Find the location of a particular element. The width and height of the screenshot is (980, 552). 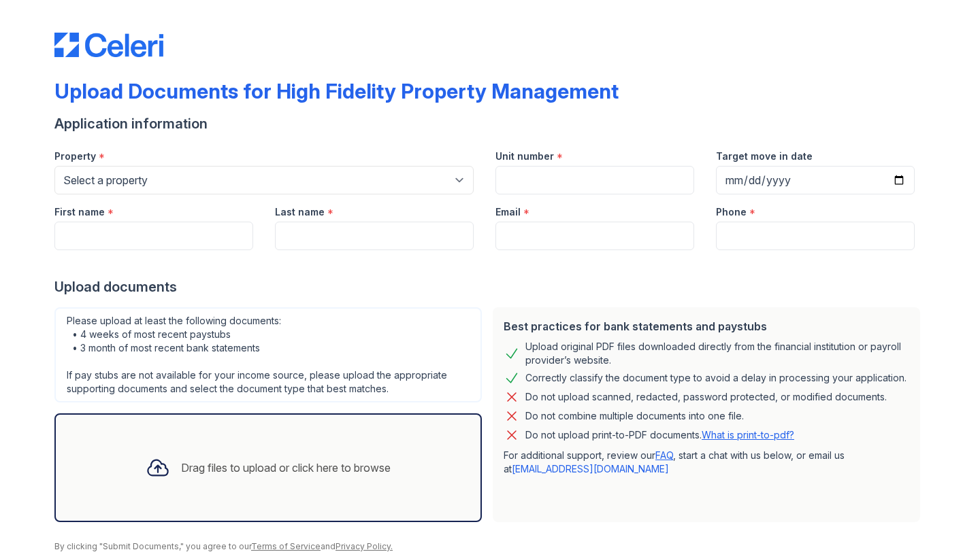

p: Do not upload print-to-PDF documents. is located at coordinates (659, 435).